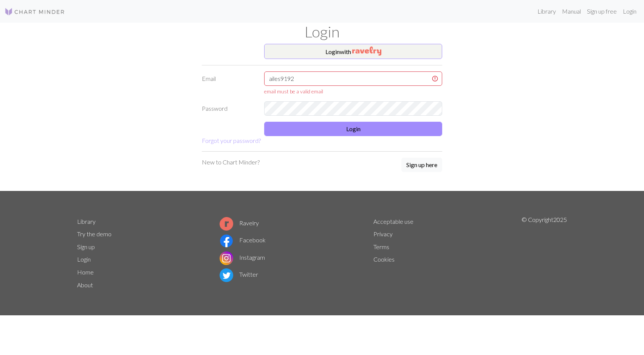 Image resolution: width=644 pixels, height=355 pixels. I want to click on p: New to Chart Minder?, so click(231, 162).